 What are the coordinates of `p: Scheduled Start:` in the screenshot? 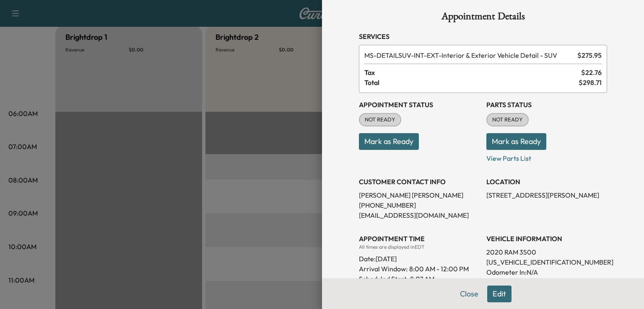 It's located at (384, 279).